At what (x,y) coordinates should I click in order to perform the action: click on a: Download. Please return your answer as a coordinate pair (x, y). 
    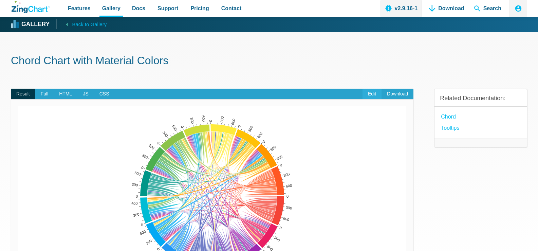
    Looking at the image, I should click on (397, 94).